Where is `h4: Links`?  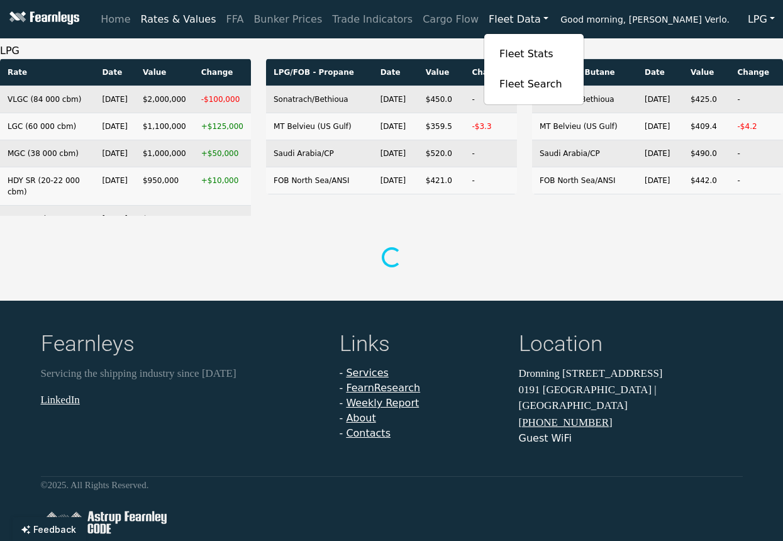
h4: Links is located at coordinates (422, 345).